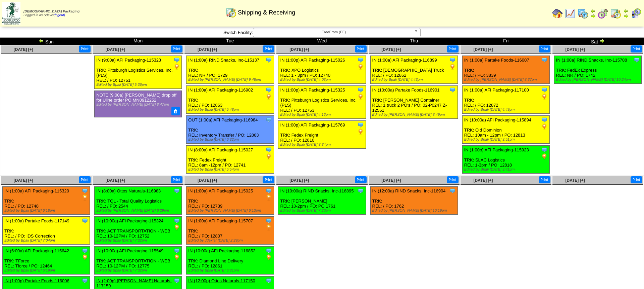 The image size is (644, 289). I want to click on img: calendarblend.gif, so click(604, 14).